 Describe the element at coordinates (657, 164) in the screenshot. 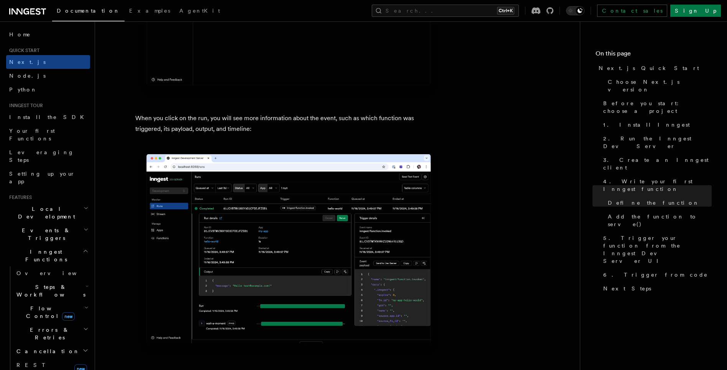

I see `span: 3. Create an Inngest client` at that location.